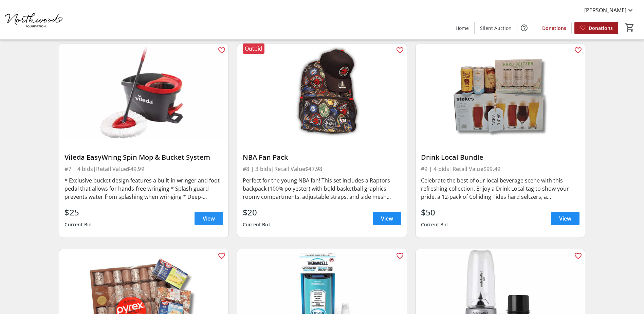 Image resolution: width=644 pixels, height=314 pixels. I want to click on div: NBA Fan Pack, so click(322, 157).